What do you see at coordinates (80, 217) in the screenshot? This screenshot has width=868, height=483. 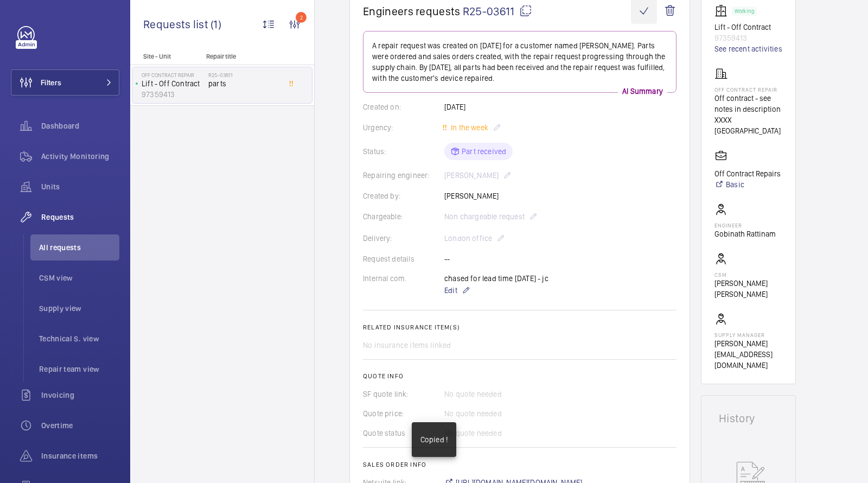 I see `span: Requests` at bounding box center [80, 217].